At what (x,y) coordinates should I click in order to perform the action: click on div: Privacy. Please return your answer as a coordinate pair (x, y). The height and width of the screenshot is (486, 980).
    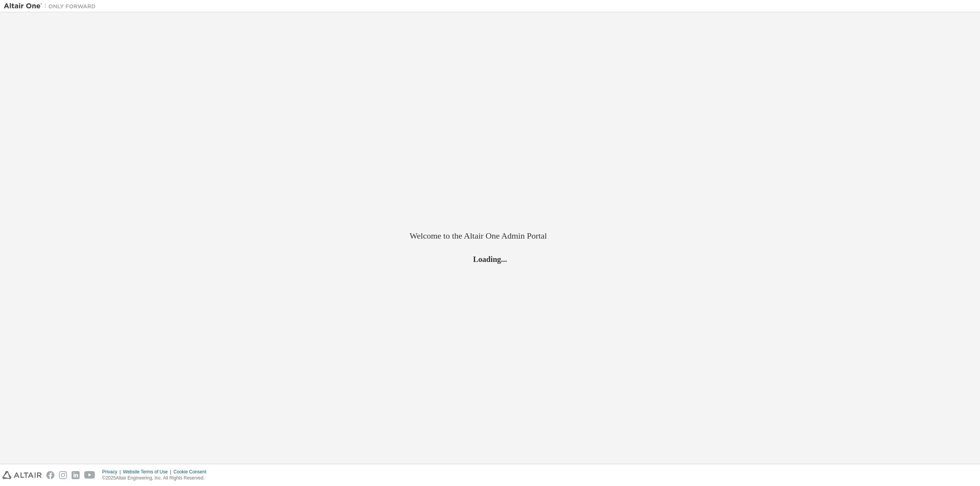
    Looking at the image, I should click on (112, 472).